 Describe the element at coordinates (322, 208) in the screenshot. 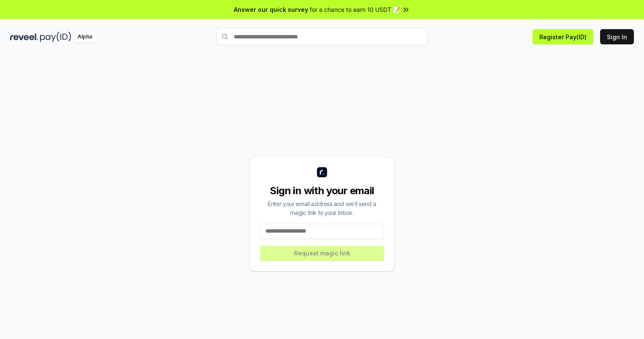

I see `div: Enter your email address and we’ll send a magic link to your inbox.` at that location.